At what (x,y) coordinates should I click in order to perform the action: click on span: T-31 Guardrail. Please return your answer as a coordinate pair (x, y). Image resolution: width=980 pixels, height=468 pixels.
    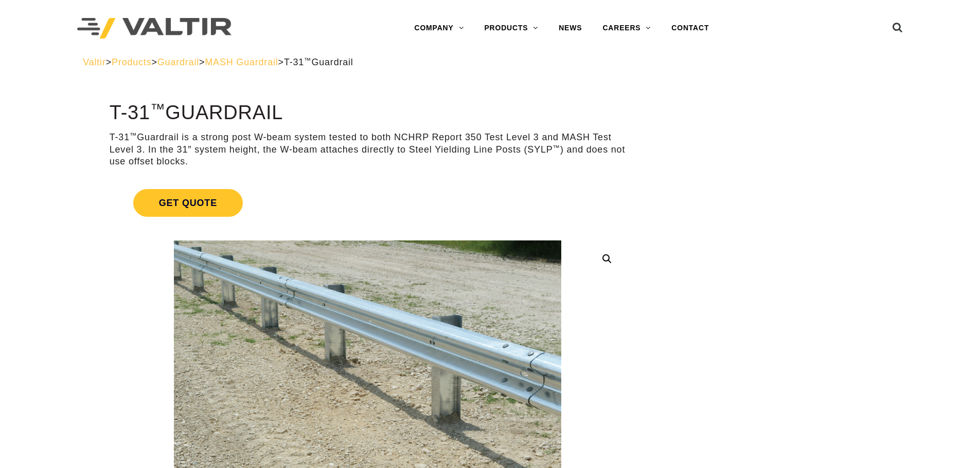
    Looking at the image, I should click on (319, 62).